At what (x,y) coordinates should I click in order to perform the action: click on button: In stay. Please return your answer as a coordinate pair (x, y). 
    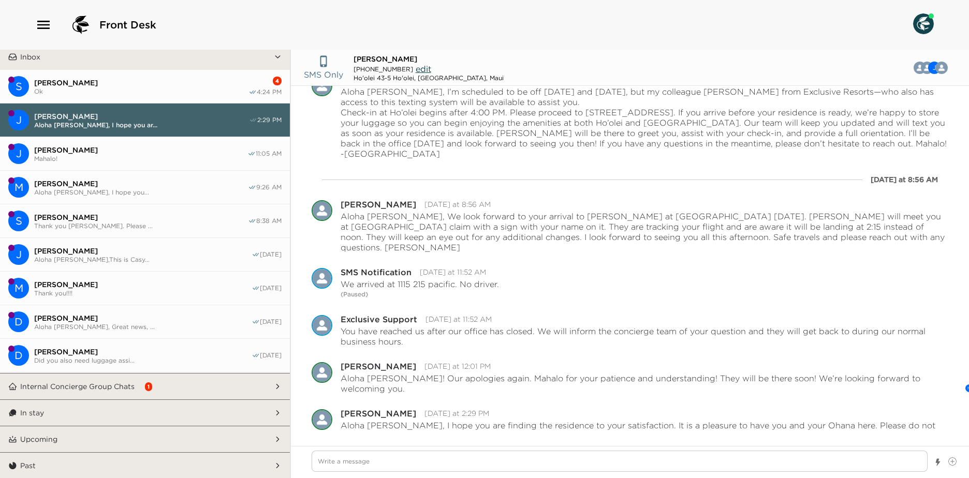
    Looking at the image, I should click on (145, 413).